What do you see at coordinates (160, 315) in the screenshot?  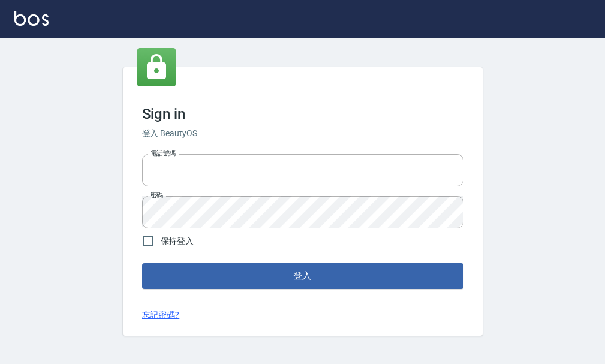 I see `a: 忘記密碼?` at bounding box center [160, 315].